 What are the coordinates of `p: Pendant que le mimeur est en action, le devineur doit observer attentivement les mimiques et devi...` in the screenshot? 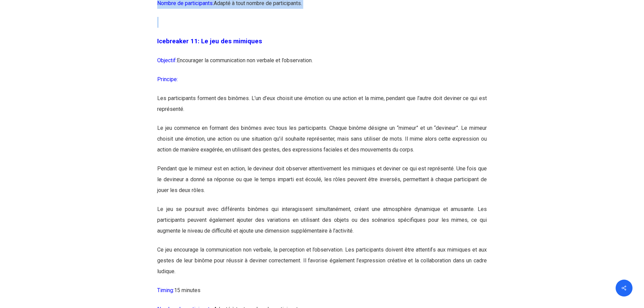 It's located at (321, 184).